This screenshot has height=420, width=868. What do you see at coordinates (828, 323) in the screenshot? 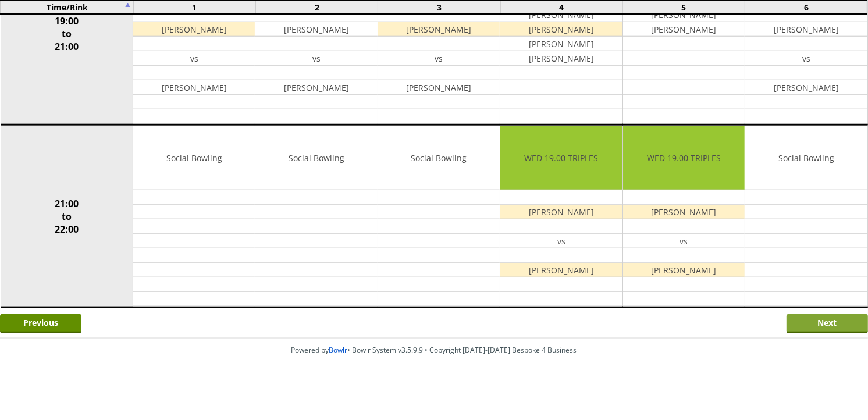
I see `input: Next` at bounding box center [828, 323].